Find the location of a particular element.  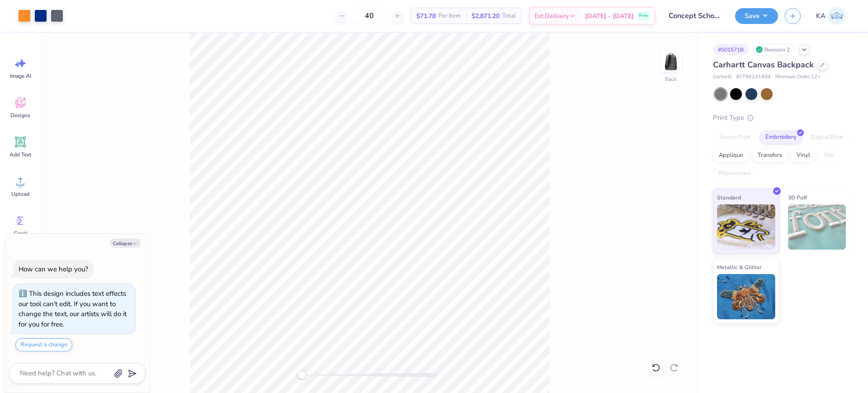

span: Minimum Order: 12 + is located at coordinates (798, 77).